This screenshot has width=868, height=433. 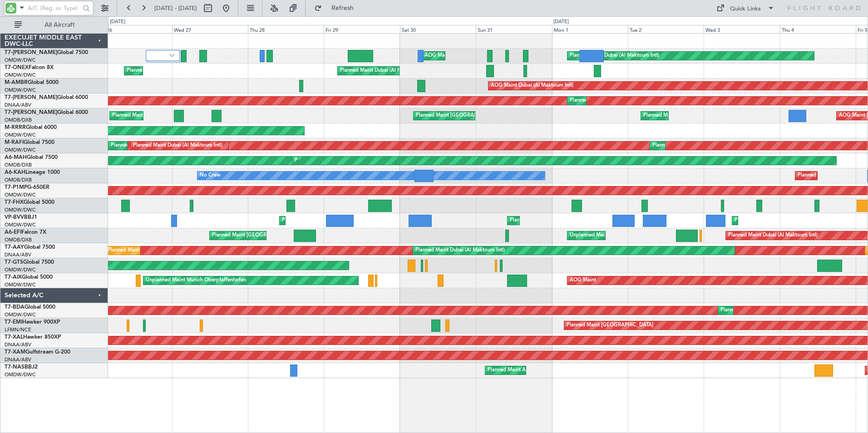 What do you see at coordinates (590, 29) in the screenshot?
I see `div: Mon 1` at bounding box center [590, 29].